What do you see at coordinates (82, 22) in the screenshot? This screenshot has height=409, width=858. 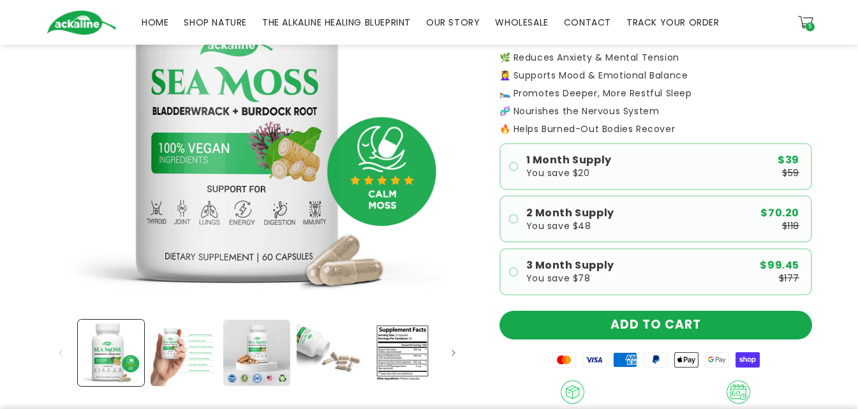 I see `img: Ackaline` at bounding box center [82, 22].